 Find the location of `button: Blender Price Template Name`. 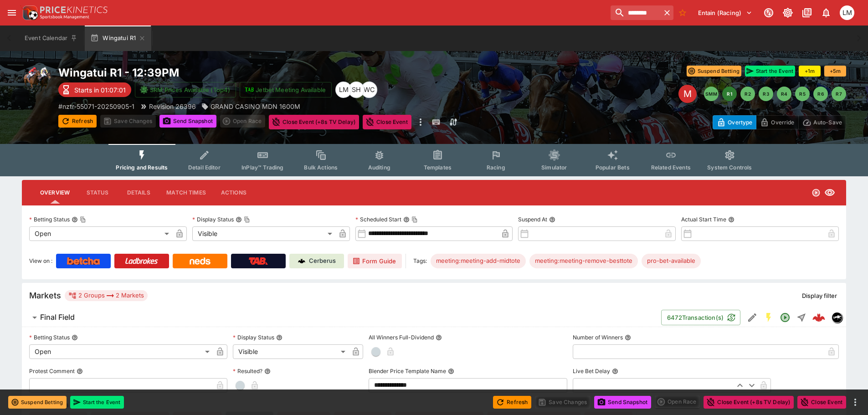

button: Blender Price Template Name is located at coordinates (451, 372).